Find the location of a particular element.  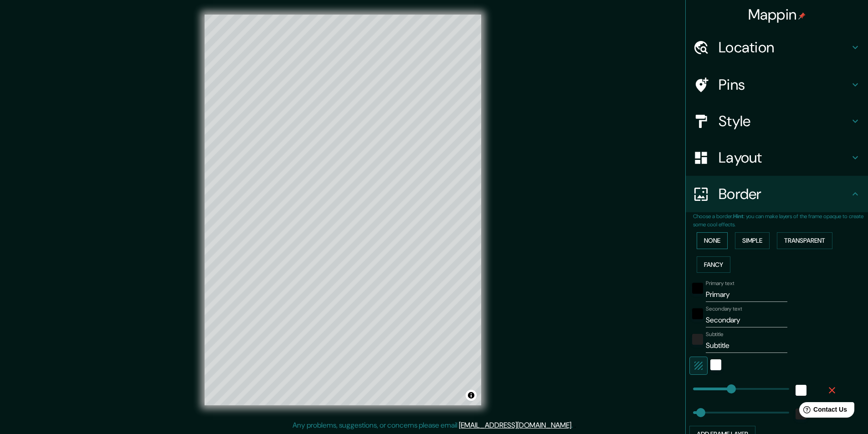

label: Secondary text is located at coordinates (724, 309).